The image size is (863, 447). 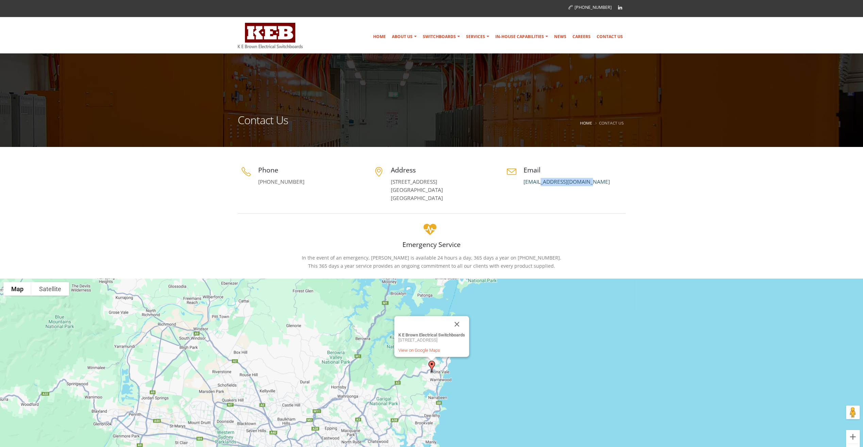 What do you see at coordinates (560, 37) in the screenshot?
I see `a: News` at bounding box center [560, 37].